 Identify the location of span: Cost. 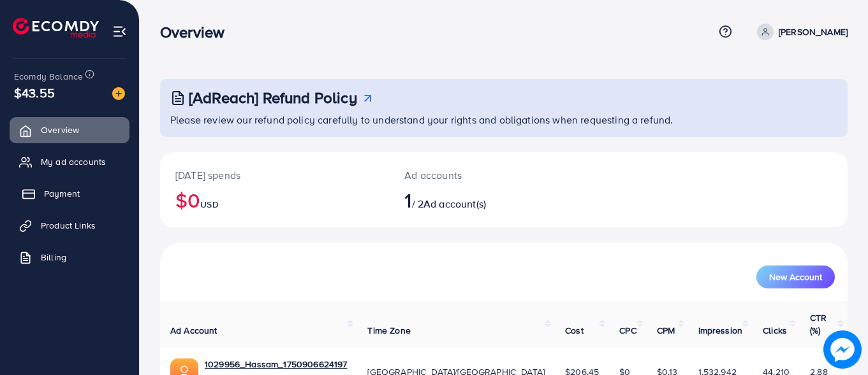
(574, 331).